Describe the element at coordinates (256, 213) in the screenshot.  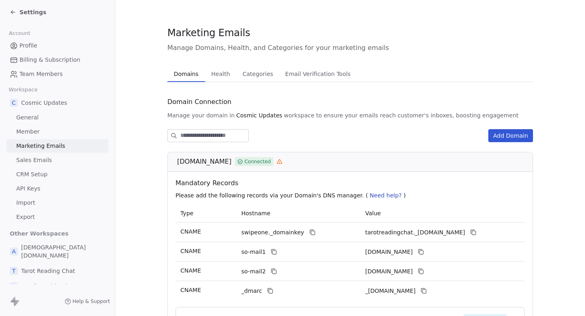
I see `span: Hostname` at that location.